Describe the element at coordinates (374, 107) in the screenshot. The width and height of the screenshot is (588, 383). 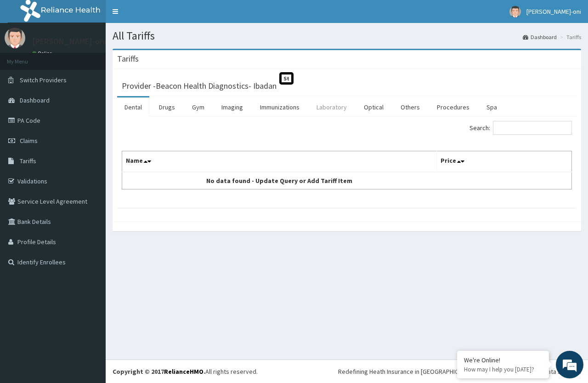
I see `a: Optical` at that location.